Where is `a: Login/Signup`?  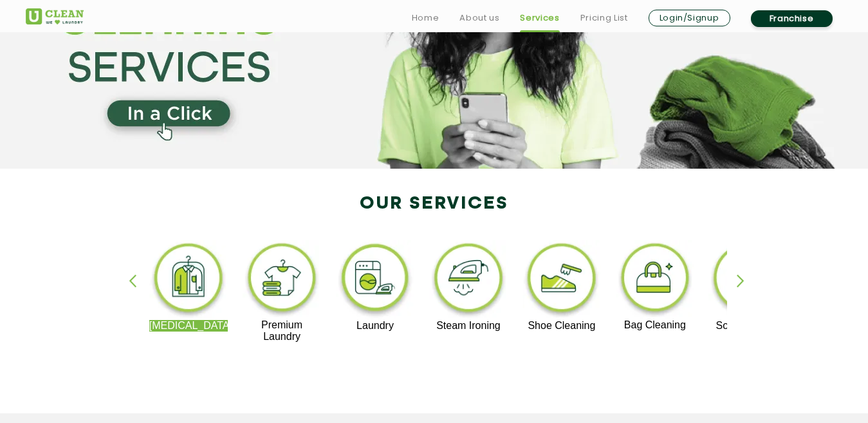 a: Login/Signup is located at coordinates (689, 18).